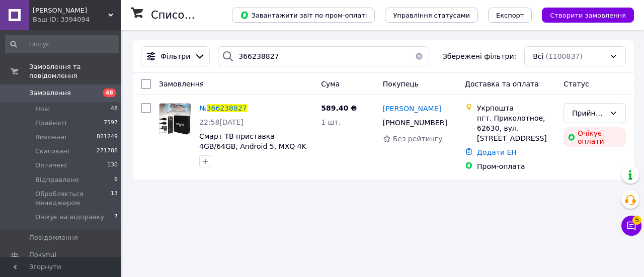  What do you see at coordinates (73, 199) in the screenshot?
I see `span: Обробляється менеджером` at bounding box center [73, 199].